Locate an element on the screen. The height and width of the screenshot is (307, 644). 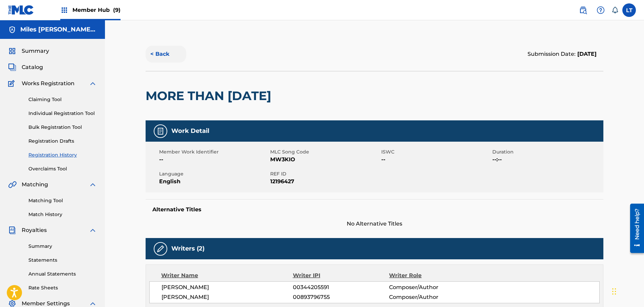
img: Royalties is located at coordinates (12, 230).